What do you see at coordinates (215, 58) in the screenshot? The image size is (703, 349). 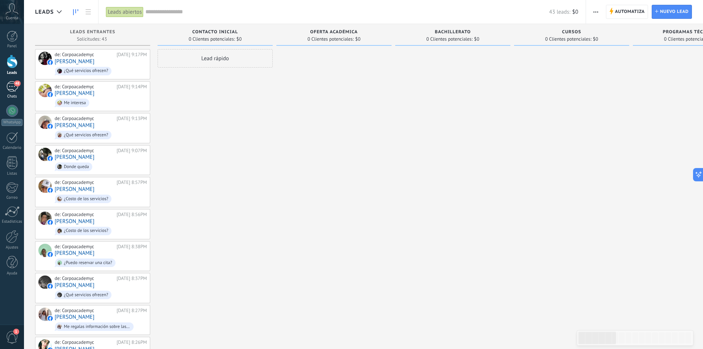 I see `div: Lead rápido` at bounding box center [215, 58].